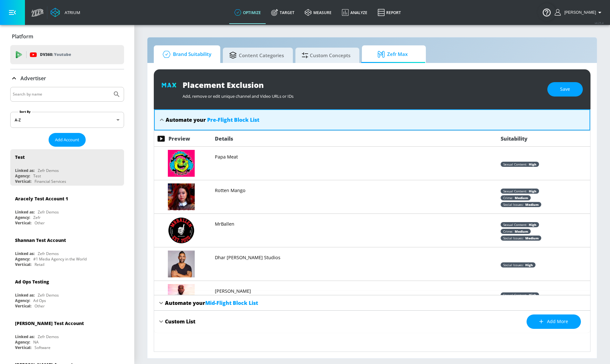  I want to click on div: #1 Media Agency in the World, so click(60, 258).